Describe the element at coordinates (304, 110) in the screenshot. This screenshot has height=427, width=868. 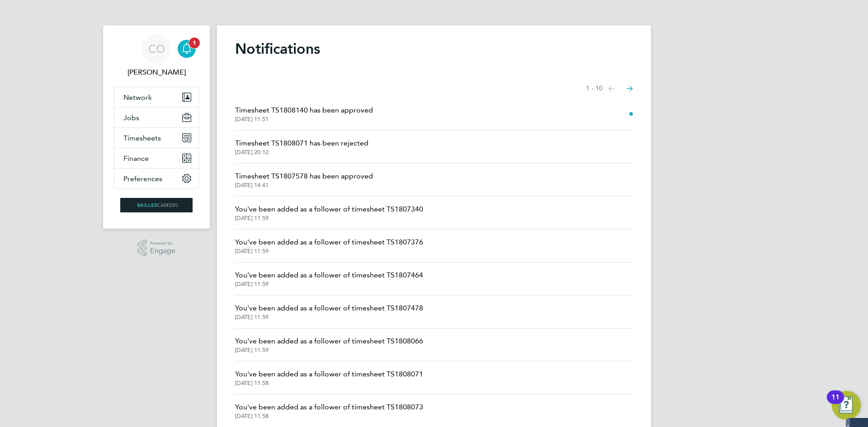
I see `span: Timesheet TS1808140 has been approved` at that location.